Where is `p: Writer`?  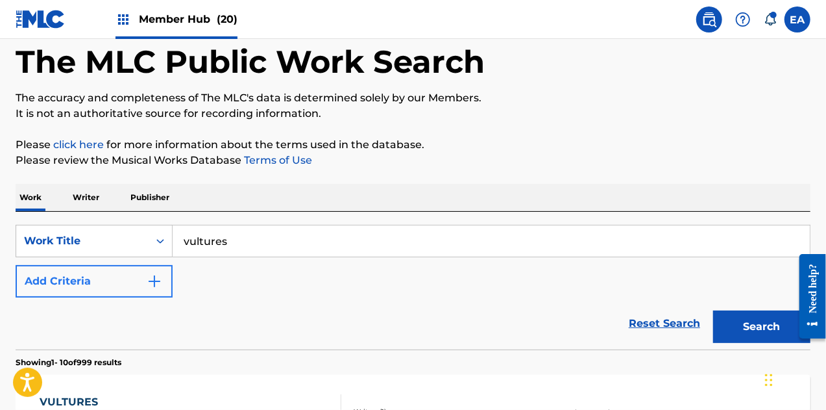 p: Writer is located at coordinates (86, 197).